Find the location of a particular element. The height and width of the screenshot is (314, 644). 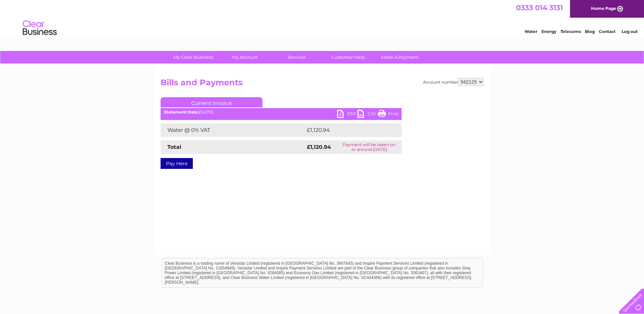

a: My Account is located at coordinates (245, 57).